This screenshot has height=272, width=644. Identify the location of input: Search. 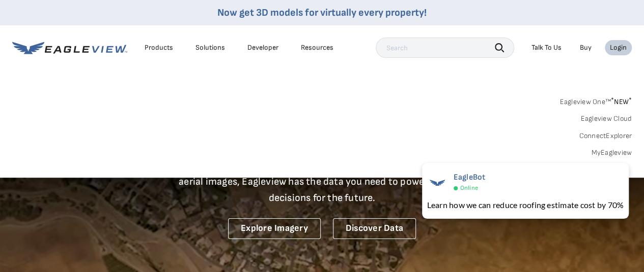
(445, 48).